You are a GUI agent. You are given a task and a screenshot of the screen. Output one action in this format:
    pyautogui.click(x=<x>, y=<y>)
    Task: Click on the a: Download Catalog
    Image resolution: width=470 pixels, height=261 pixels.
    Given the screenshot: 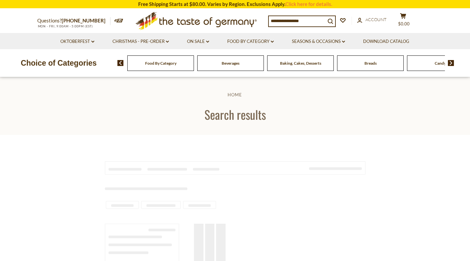 What is the action you would take?
    pyautogui.click(x=387, y=42)
    